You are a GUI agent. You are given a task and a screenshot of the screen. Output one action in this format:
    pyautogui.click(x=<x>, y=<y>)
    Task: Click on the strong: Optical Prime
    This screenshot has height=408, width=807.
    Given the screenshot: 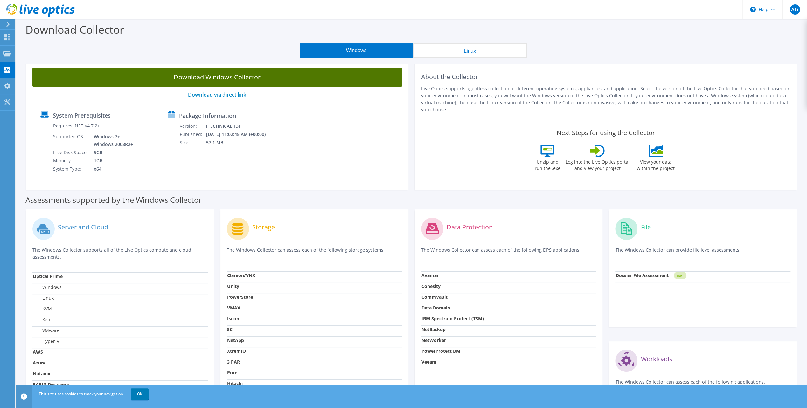 What is the action you would take?
    pyautogui.click(x=48, y=276)
    